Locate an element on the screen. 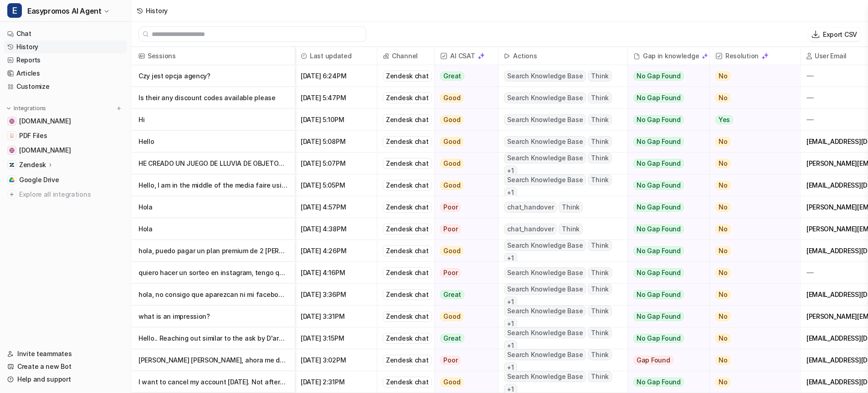 Image resolution: width=868 pixels, height=393 pixels. span: Easypromos AI Agent is located at coordinates (64, 11).